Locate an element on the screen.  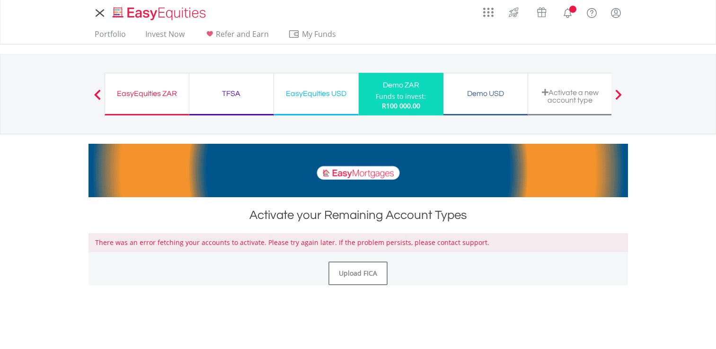
a: FAQ's and Support is located at coordinates (591, 12).